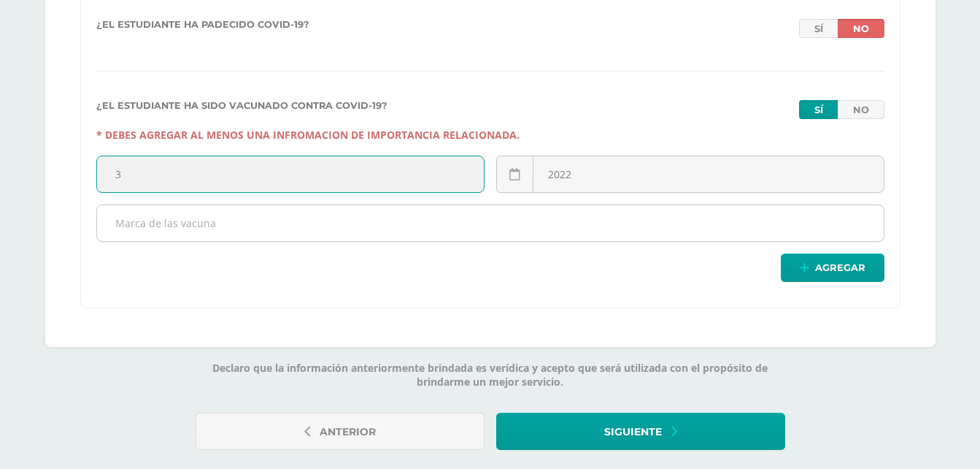 The width and height of the screenshot is (980, 469). Describe the element at coordinates (241, 107) in the screenshot. I see `label: ¿EL ESTUDIANTE HA SIDO VACUNADO CONTRA COVID-19?` at that location.